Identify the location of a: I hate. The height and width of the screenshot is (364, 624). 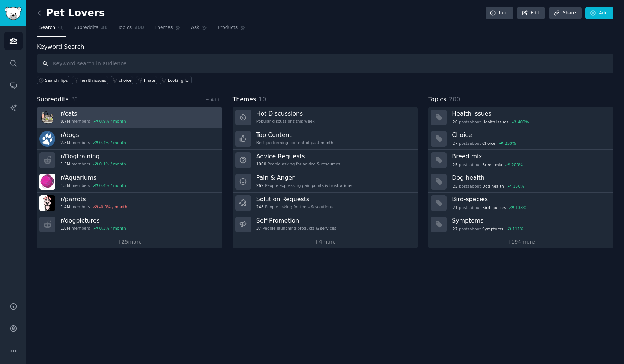
(147, 80).